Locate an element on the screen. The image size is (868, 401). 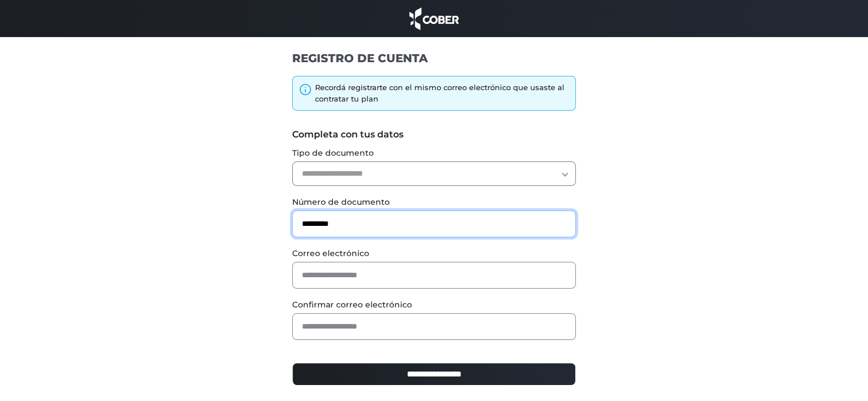
label: Número de documento is located at coordinates (434, 202).